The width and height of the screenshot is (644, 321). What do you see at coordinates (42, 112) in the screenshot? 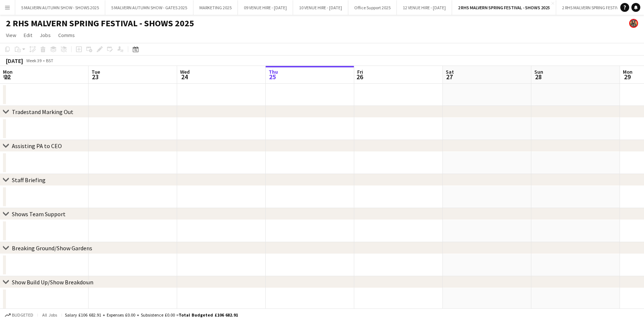
I see `div: Tradestand Marking Out` at bounding box center [42, 112].